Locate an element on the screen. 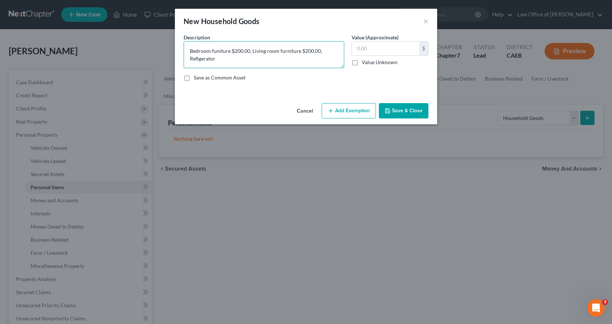 The image size is (612, 324). input: 0.00 is located at coordinates (385, 48).